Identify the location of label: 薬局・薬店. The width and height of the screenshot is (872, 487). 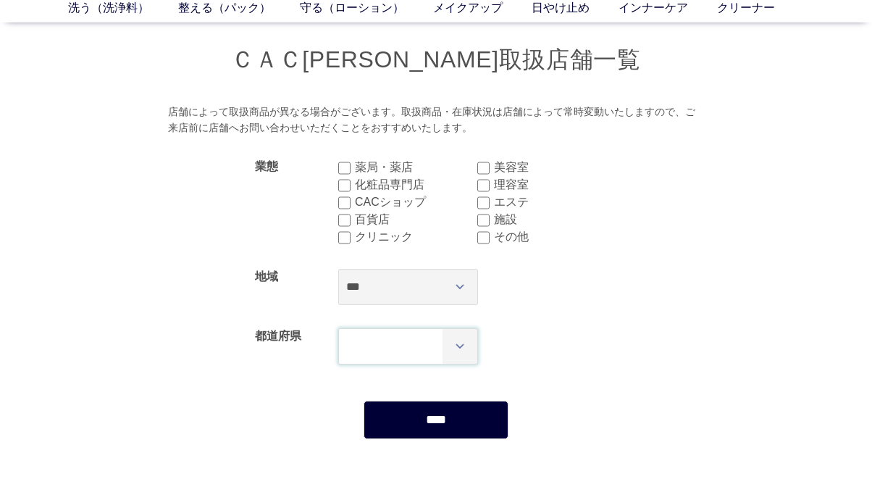
(416, 167).